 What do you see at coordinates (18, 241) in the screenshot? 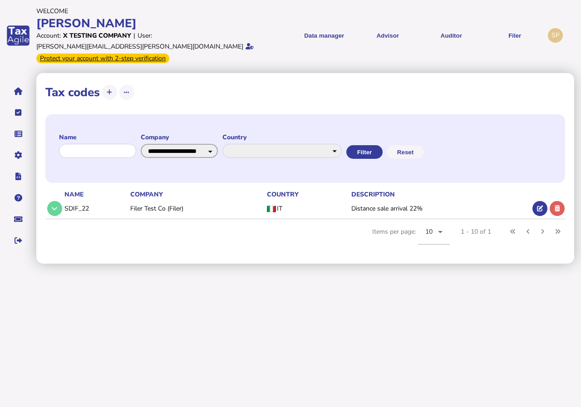
I see `button: Sign out` at bounding box center [18, 241].